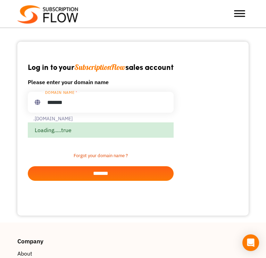 Image resolution: width=266 pixels, height=258 pixels. I want to click on h6: Please enter your domain name, so click(101, 82).